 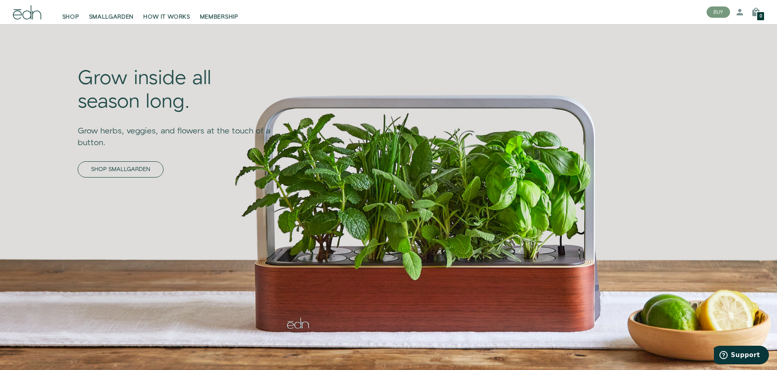 I want to click on a: HOW IT WORKS, so click(x=166, y=12).